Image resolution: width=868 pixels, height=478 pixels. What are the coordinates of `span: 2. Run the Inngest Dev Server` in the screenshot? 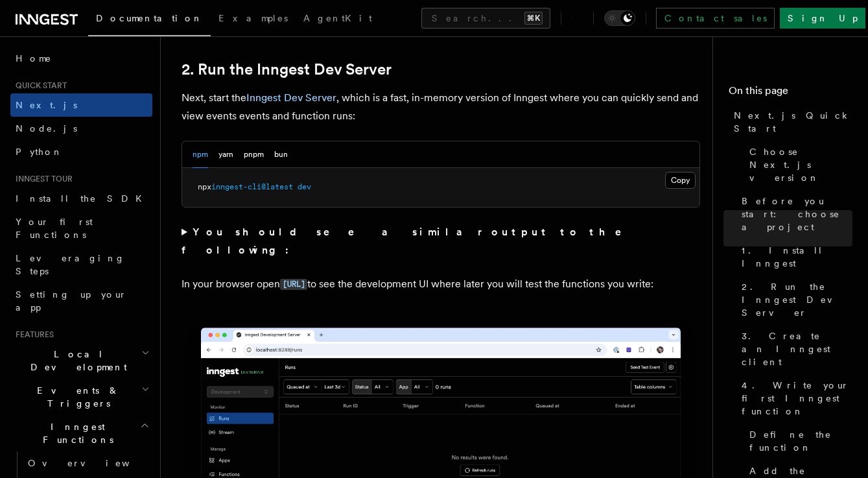 It's located at (797, 300).